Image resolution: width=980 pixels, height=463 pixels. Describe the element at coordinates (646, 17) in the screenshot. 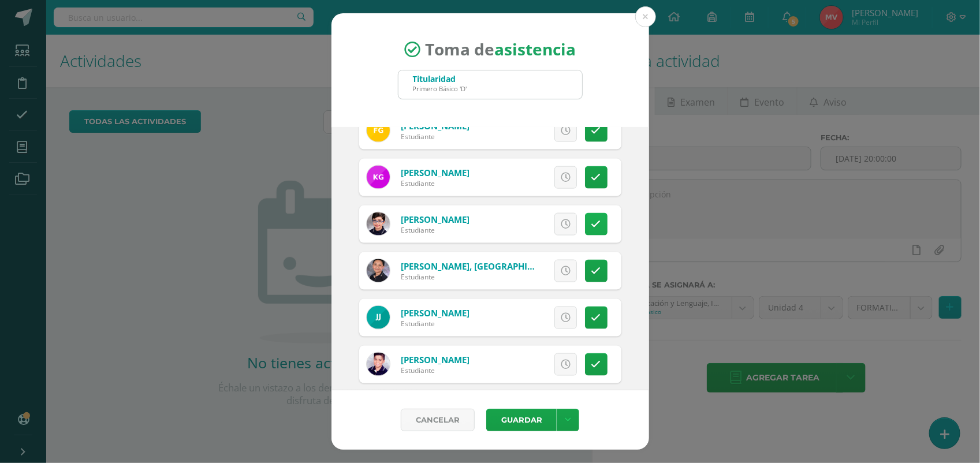

I see `button: Close (Esc)` at that location.